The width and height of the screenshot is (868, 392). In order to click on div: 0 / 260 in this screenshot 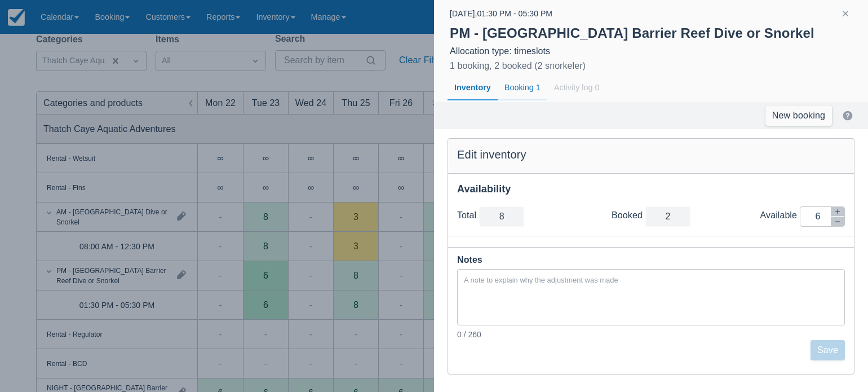, I will do `click(651, 334)`.